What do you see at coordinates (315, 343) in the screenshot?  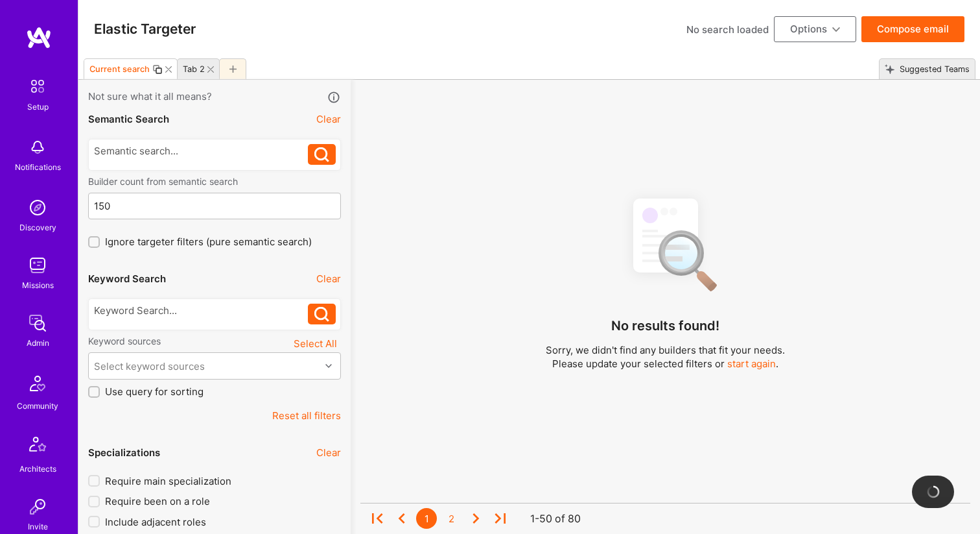 I see `button: Select All` at bounding box center [315, 343].